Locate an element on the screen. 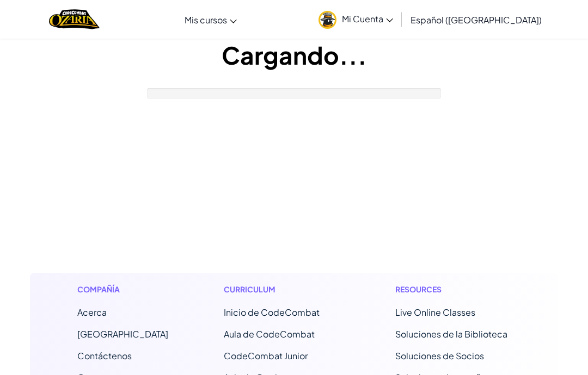  a: Soluciones de Socios is located at coordinates (439, 355).